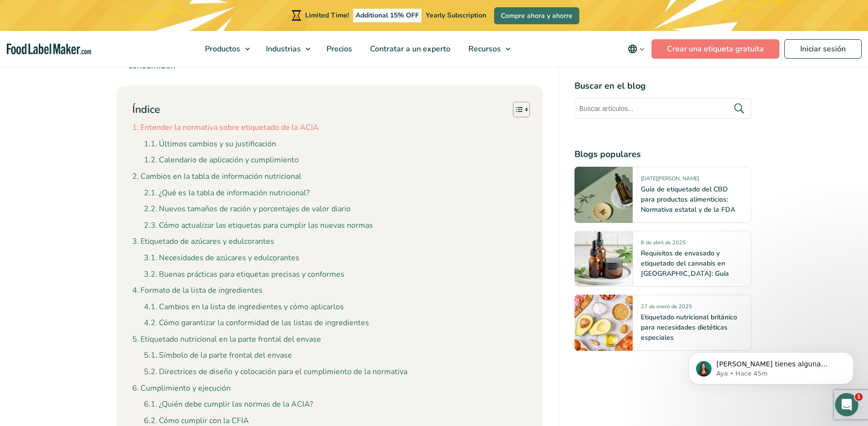 This screenshot has width=868, height=426. Describe the element at coordinates (247, 209) in the screenshot. I see `a: Nuevos tamaños de ración y porcentajes de valor diario` at that location.